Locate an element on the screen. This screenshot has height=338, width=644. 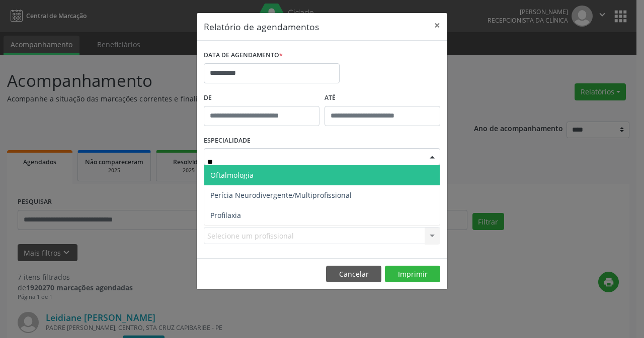
label: ESPECIALIDADE is located at coordinates (227, 141).